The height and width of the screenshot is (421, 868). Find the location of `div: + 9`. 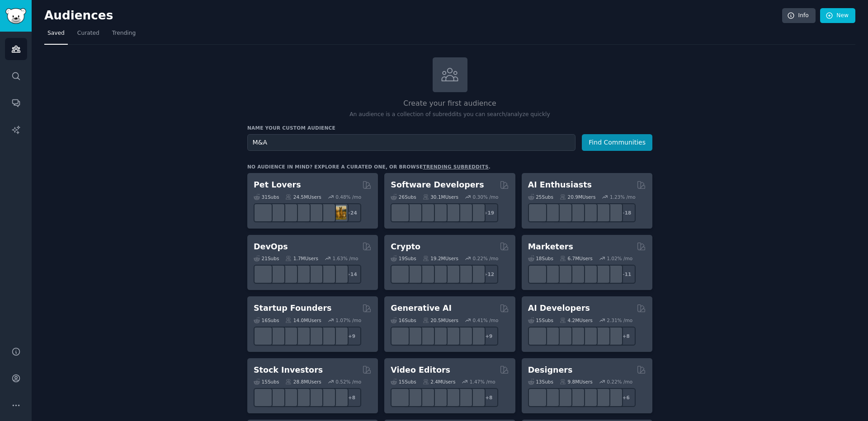

div: + 9 is located at coordinates (352, 336).